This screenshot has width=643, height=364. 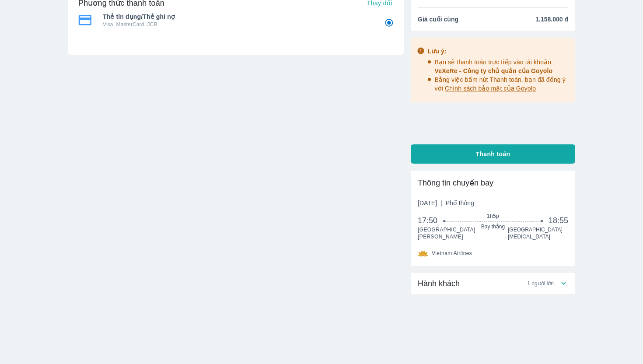 What do you see at coordinates (460, 203) in the screenshot?
I see `span: Phổ thông` at bounding box center [460, 203].